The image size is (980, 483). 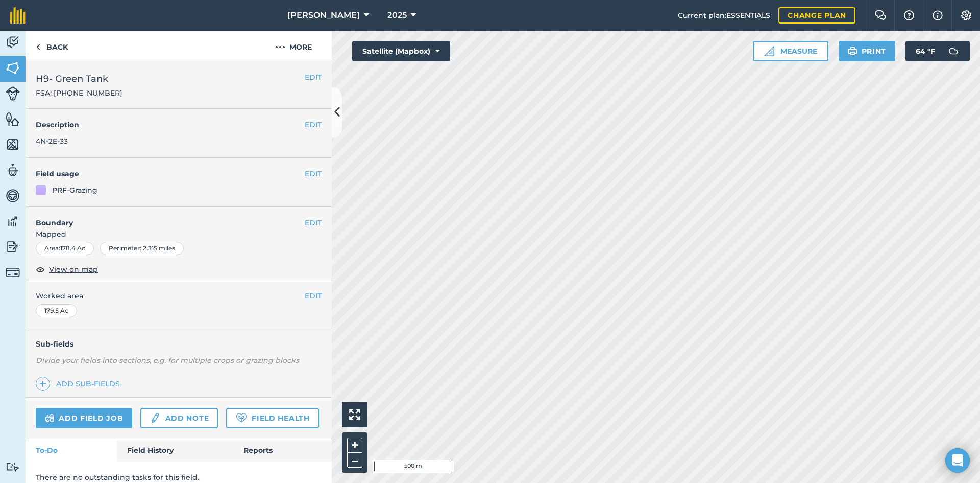 What do you see at coordinates (56, 311) in the screenshot?
I see `div: 179.5 Ac` at bounding box center [56, 311].